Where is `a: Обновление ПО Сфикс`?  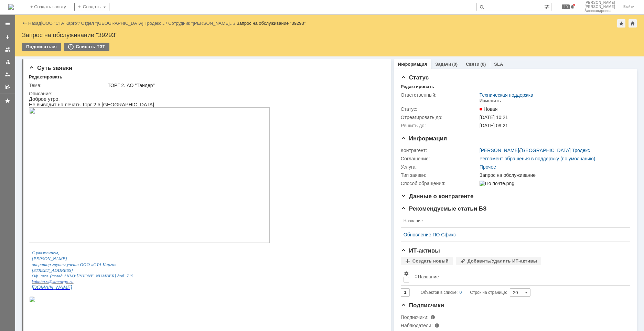 a: Обновление ПО Сфикс is located at coordinates (512, 235).